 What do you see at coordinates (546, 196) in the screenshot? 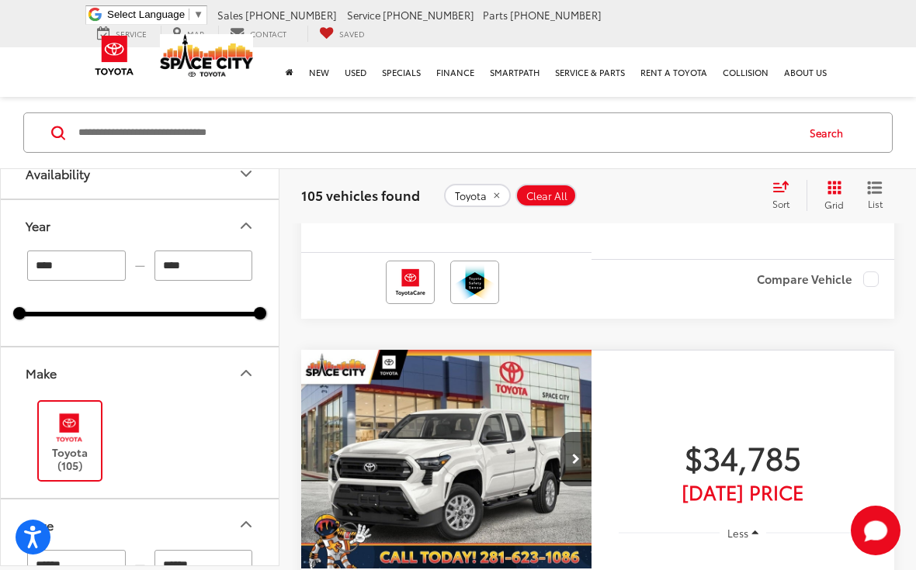
I see `button: Clear All` at bounding box center [546, 196].